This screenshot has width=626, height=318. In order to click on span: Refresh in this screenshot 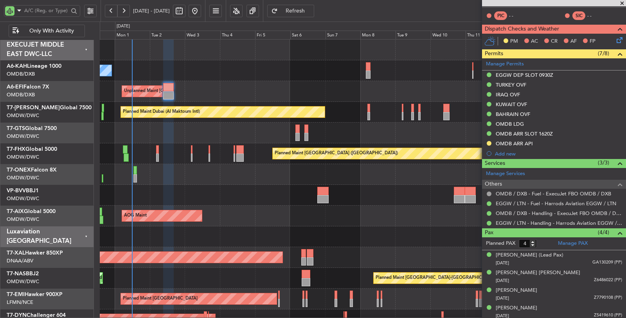, I will do `click(296, 11)`.